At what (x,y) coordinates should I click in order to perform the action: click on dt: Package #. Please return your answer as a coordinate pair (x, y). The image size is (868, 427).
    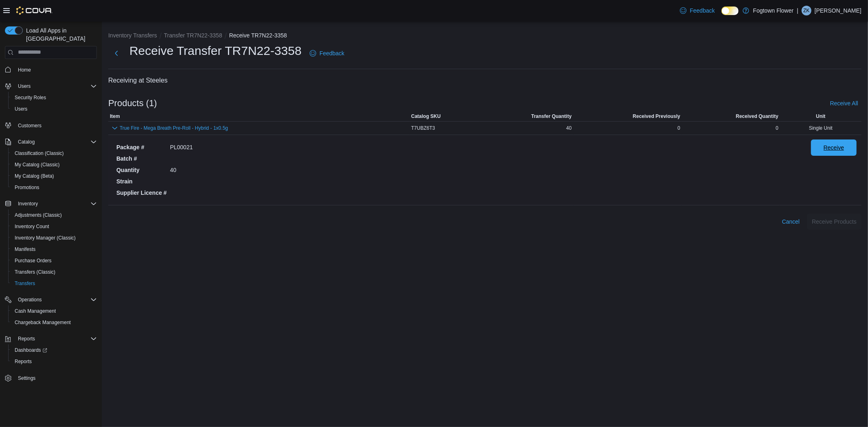
    Looking at the image, I should click on (141, 147).